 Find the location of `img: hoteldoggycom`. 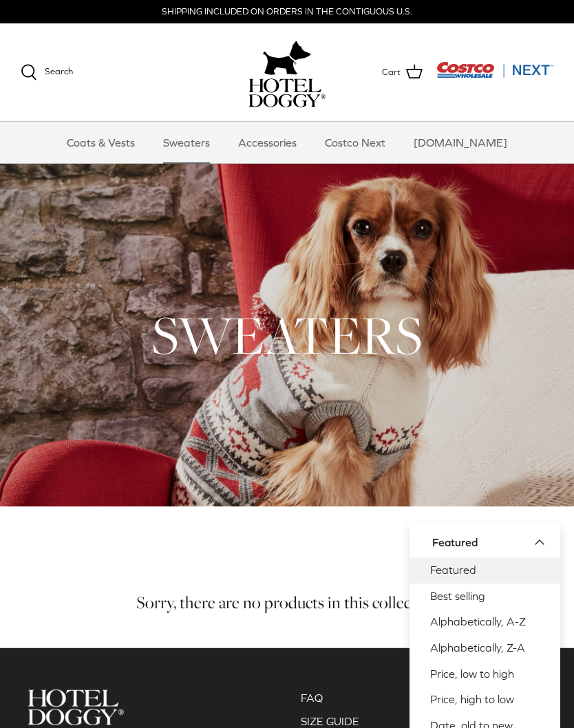

img: hoteldoggycom is located at coordinates (287, 93).